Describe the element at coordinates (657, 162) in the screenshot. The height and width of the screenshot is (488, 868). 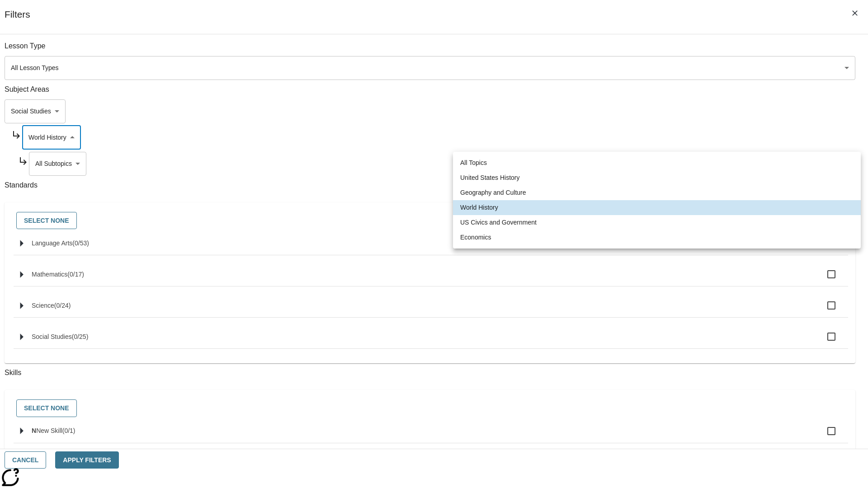
I see `li: All Topics` at that location.